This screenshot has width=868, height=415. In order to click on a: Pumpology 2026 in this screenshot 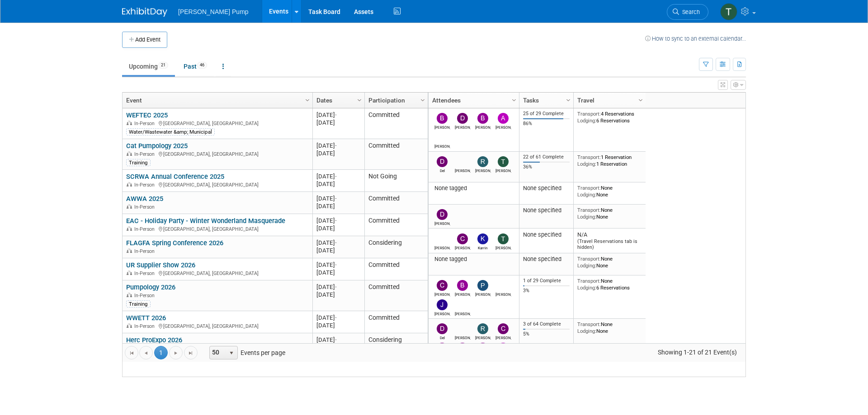, I will do `click(150, 287)`.